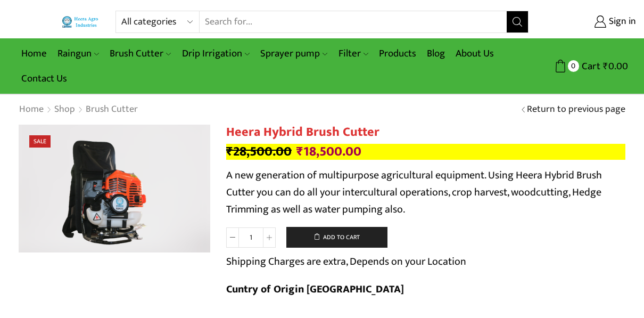  What do you see at coordinates (621, 22) in the screenshot?
I see `span: Sign in` at bounding box center [621, 22].